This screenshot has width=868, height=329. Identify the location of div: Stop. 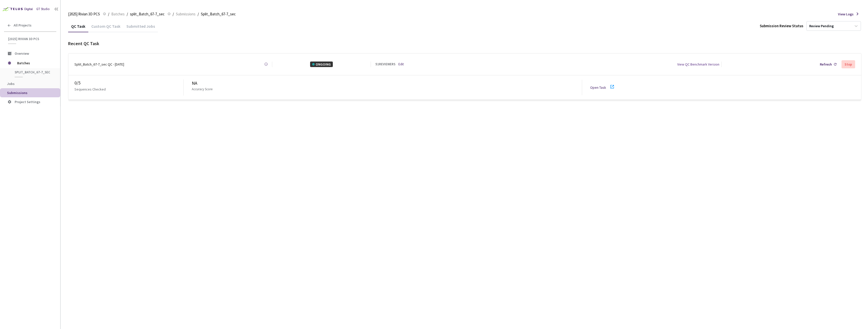
(848, 64).